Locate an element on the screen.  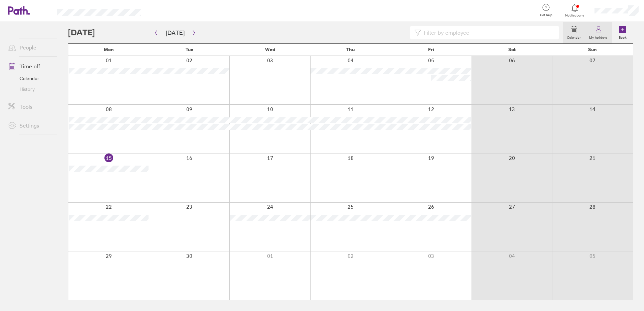
a: People is located at coordinates (30, 47).